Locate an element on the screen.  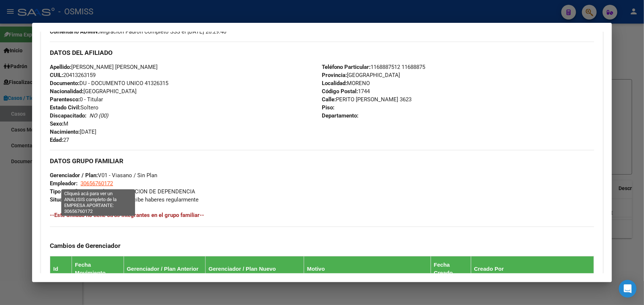
th: Fecha Creado is located at coordinates (450, 269).